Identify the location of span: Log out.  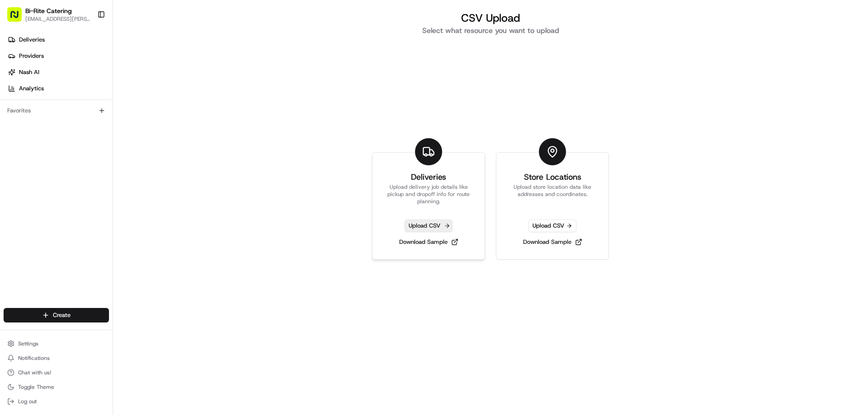
(27, 402).